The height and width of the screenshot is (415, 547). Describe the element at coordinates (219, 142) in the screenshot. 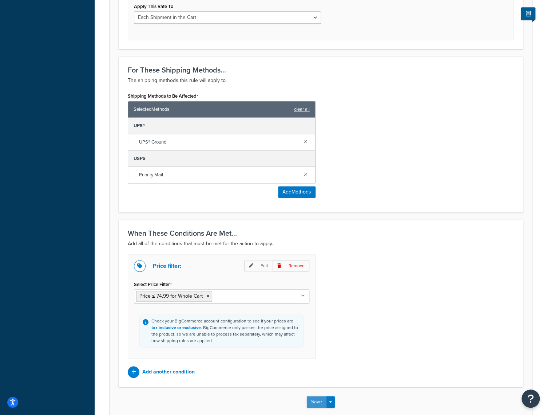

I see `span: UPS® Ground` at that location.